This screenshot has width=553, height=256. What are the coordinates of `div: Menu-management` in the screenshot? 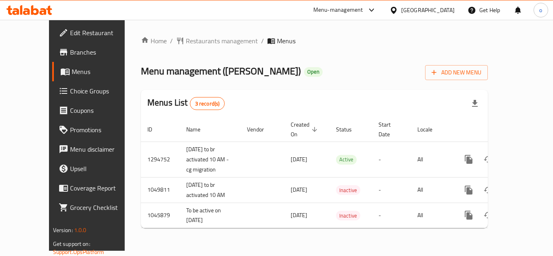 It's located at (338, 10).